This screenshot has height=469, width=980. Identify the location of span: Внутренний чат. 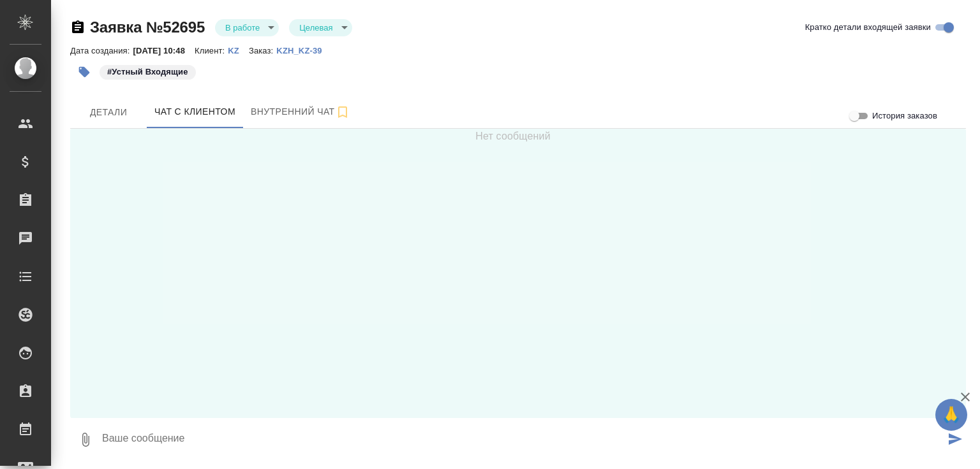
(300, 111).